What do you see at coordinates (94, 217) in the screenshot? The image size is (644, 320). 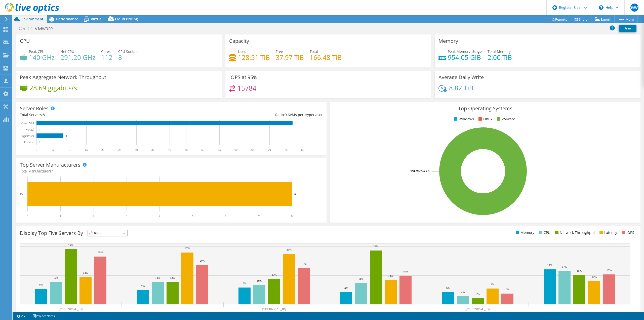 I see `text: 2` at bounding box center [94, 217].